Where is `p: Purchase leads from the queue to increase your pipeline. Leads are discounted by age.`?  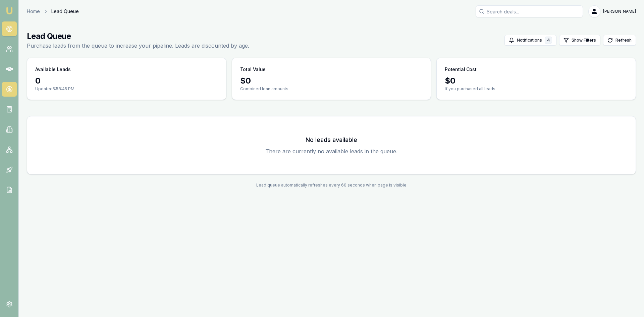
p: Purchase leads from the queue to increase your pipeline. Leads are discounted by age. is located at coordinates (138, 45).